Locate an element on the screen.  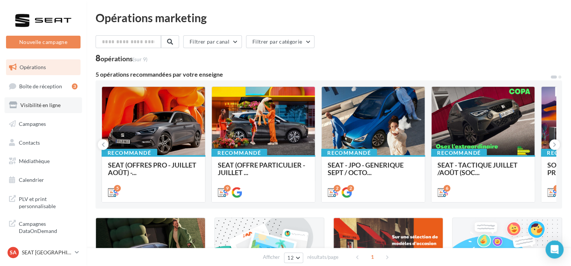
div: 6 is located at coordinates (447, 188).